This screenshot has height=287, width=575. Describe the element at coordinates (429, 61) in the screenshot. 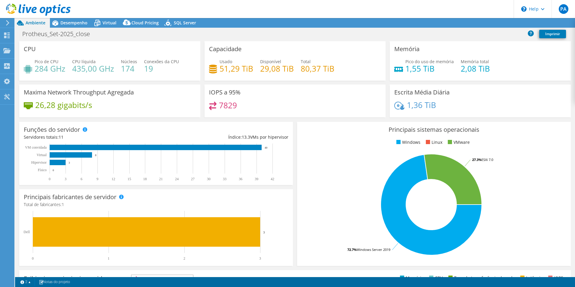

I see `span: Pico do uso de memória` at that location.